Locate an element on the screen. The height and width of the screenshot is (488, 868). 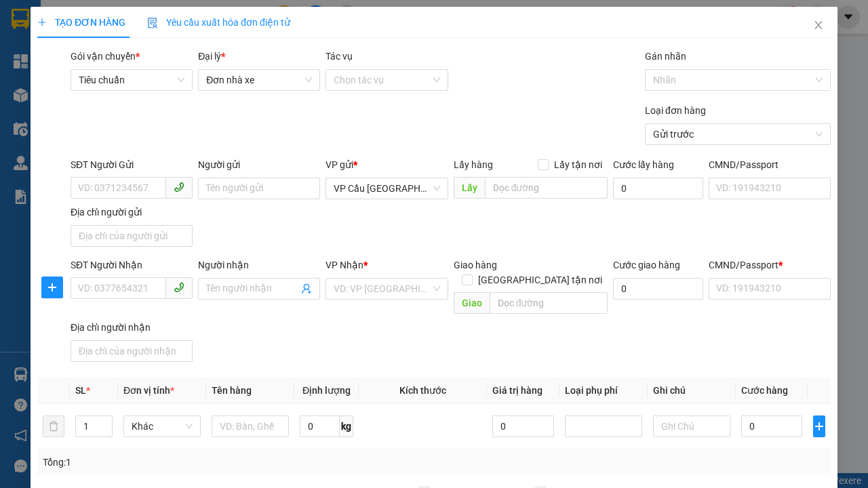
span: VP Cầu Sài Gòn is located at coordinates (387, 188).